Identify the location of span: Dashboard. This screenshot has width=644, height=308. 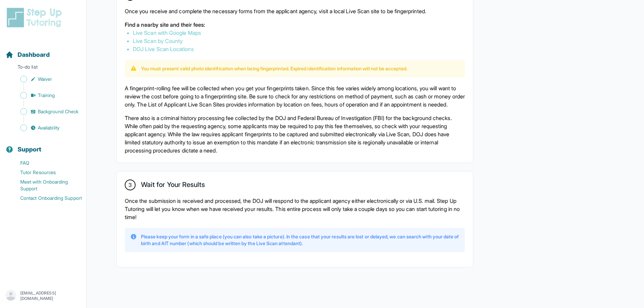
(34, 54).